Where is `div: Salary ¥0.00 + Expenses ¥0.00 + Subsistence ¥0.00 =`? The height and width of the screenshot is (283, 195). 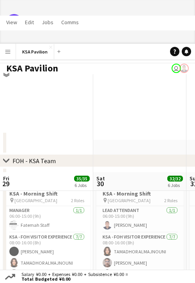 div: Salary ¥0.00 + Expenses ¥0.00 + Subsistence ¥0.00 = is located at coordinates (73, 276).